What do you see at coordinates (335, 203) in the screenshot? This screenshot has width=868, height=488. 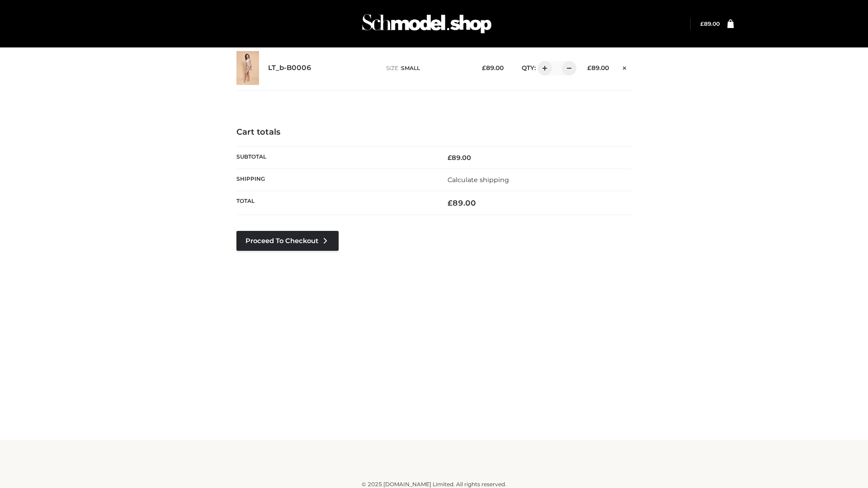 I see `th: Total` at bounding box center [335, 203].